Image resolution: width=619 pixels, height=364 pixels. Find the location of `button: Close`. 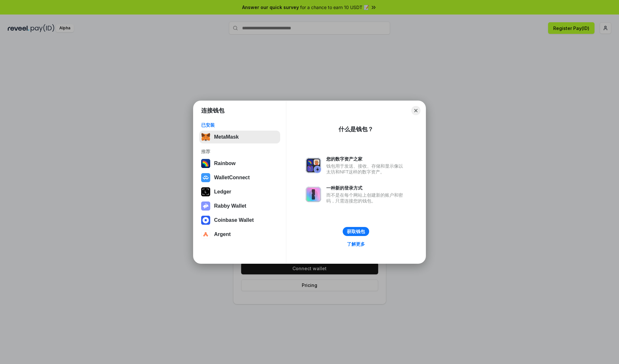

button: Close is located at coordinates (416, 111).